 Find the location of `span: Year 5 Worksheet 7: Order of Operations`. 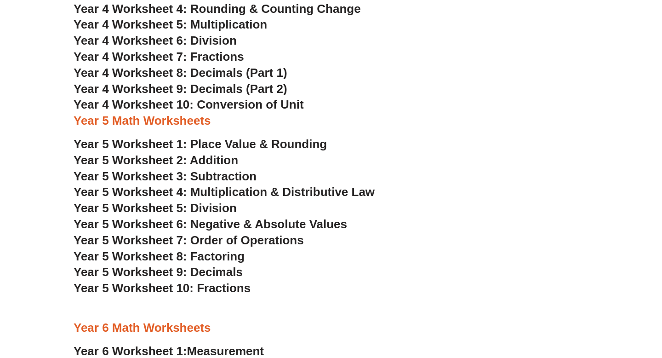

span: Year 5 Worksheet 7: Order of Operations is located at coordinates (188, 240).